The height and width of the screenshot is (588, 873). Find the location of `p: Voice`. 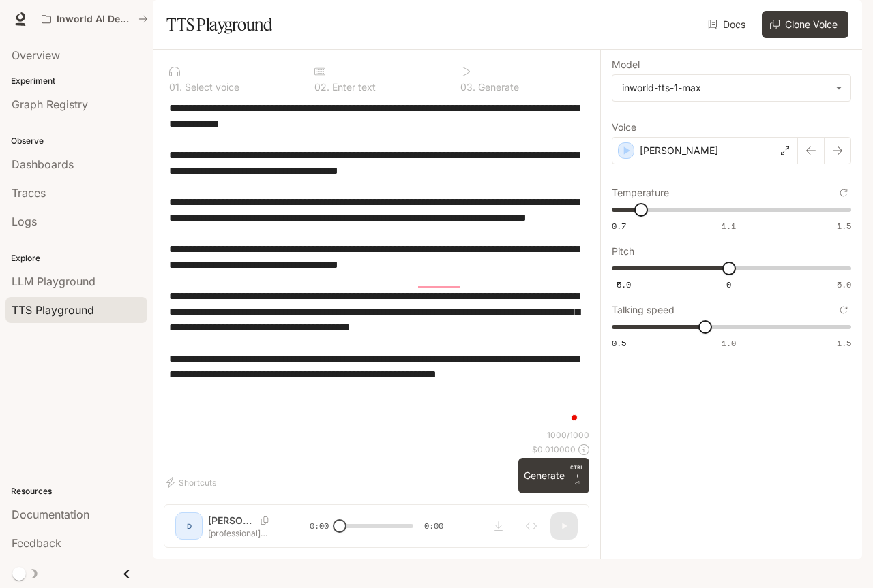

p: Voice is located at coordinates (624, 128).